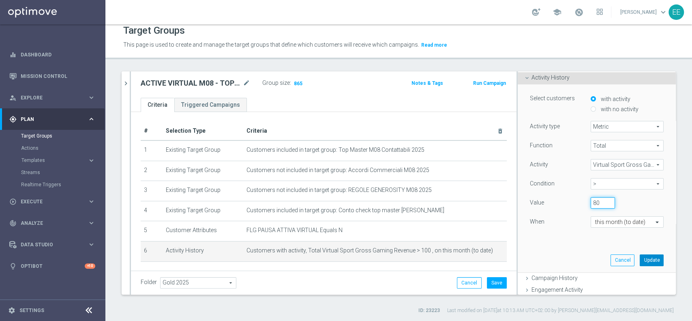 Image resolution: width=692 pixels, height=321 pixels. What do you see at coordinates (52, 223) in the screenshot?
I see `div: track_changes Analyze keyboard_arrow_right` at bounding box center [52, 223].